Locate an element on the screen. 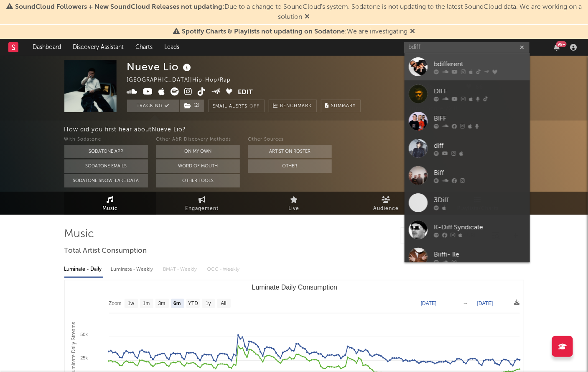  input: Search for artists is located at coordinates (467, 47).